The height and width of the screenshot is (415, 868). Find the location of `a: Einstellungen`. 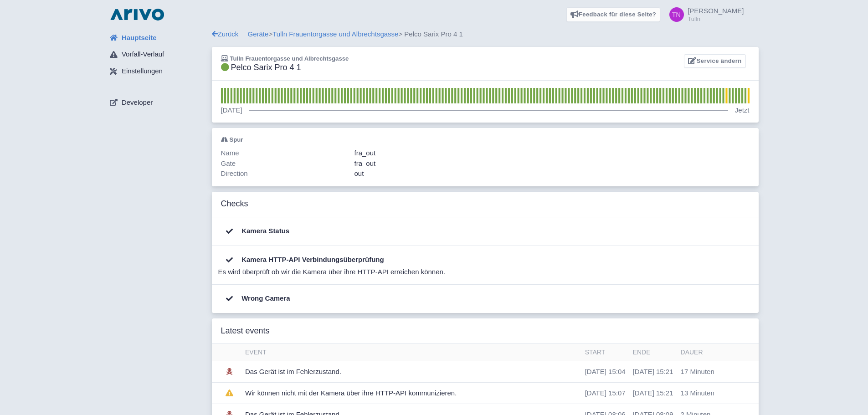

a: Einstellungen is located at coordinates (157, 71).